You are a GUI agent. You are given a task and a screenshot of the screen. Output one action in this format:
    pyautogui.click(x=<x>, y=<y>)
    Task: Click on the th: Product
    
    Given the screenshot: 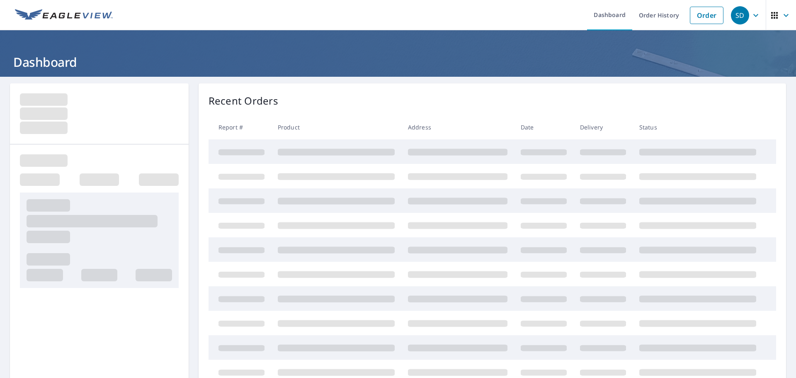 What is the action you would take?
    pyautogui.click(x=336, y=127)
    